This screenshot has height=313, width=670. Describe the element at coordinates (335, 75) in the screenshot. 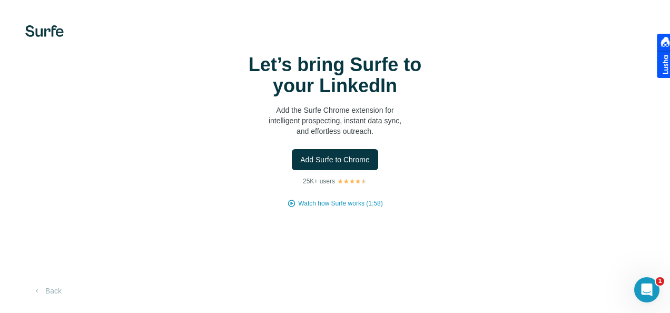

I see `h1: Let’s bring Surfe to your LinkedIn` at that location.